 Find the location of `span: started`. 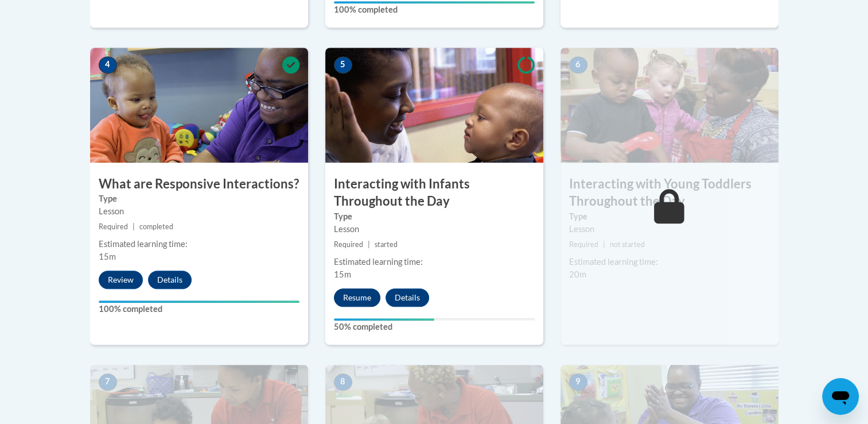

span: started is located at coordinates (386, 244).